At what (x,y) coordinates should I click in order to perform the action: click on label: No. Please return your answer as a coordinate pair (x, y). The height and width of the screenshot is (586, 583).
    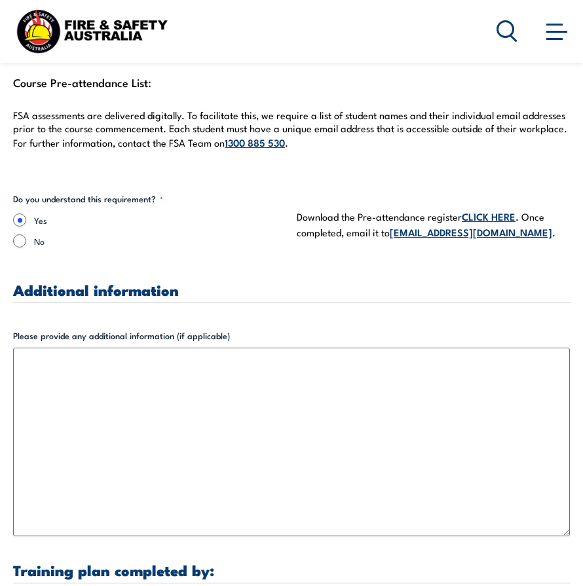
    Looking at the image, I should click on (160, 241).